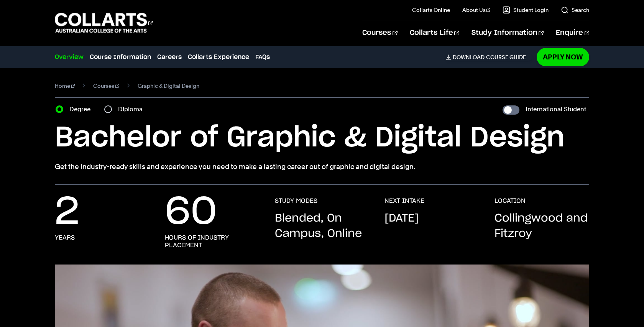 Image resolution: width=644 pixels, height=327 pixels. I want to click on div: Go to homepage, so click(104, 23).